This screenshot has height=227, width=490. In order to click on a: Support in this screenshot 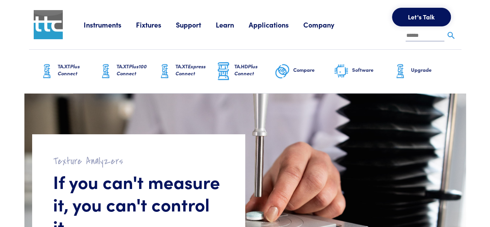, I will do `click(196, 24)`.